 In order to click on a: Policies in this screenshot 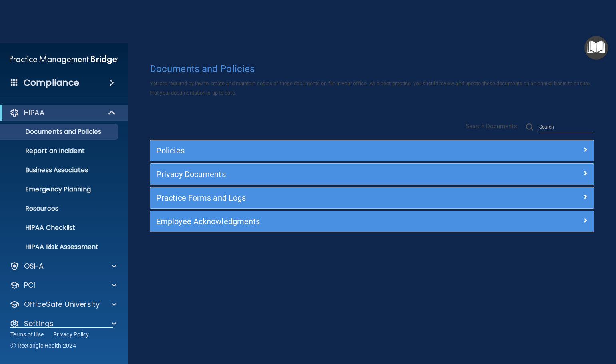, I will do `click(372, 150)`.